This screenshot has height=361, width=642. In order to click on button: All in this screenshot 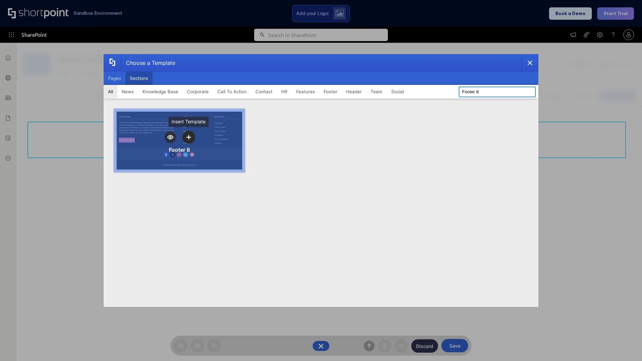, I will do `click(110, 92)`.